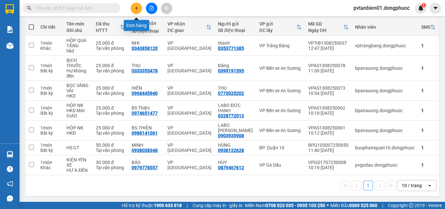 Image resolution: width=445 pixels, height=209 pixels. I want to click on div: BỌC VÀNG VẢI, so click(78, 88).